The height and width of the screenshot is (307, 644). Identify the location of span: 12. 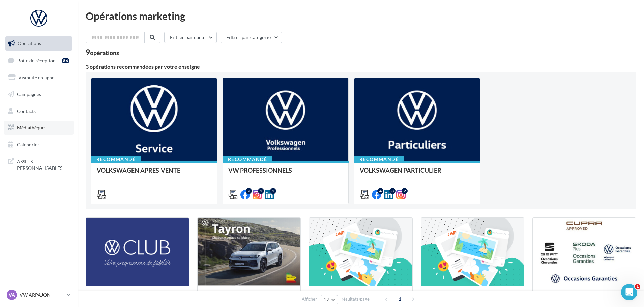
(326, 300).